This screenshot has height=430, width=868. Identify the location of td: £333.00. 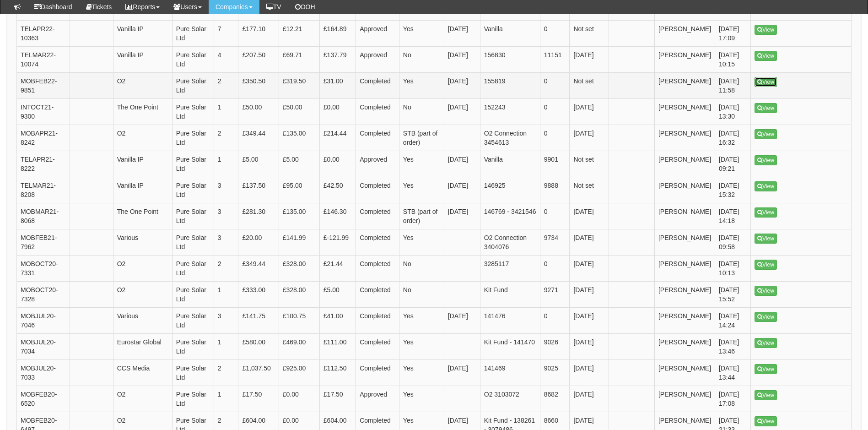
(258, 295).